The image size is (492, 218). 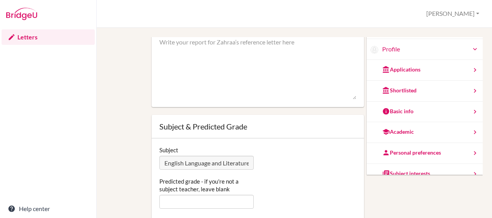 What do you see at coordinates (424, 91) in the screenshot?
I see `a: Shortlisted` at bounding box center [424, 91].